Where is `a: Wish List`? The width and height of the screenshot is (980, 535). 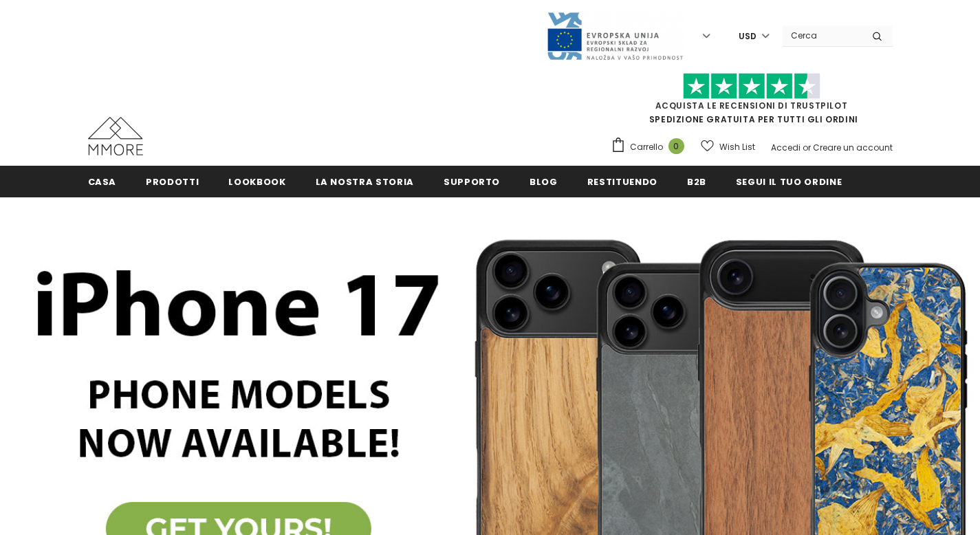
a: Wish List is located at coordinates (727, 147).